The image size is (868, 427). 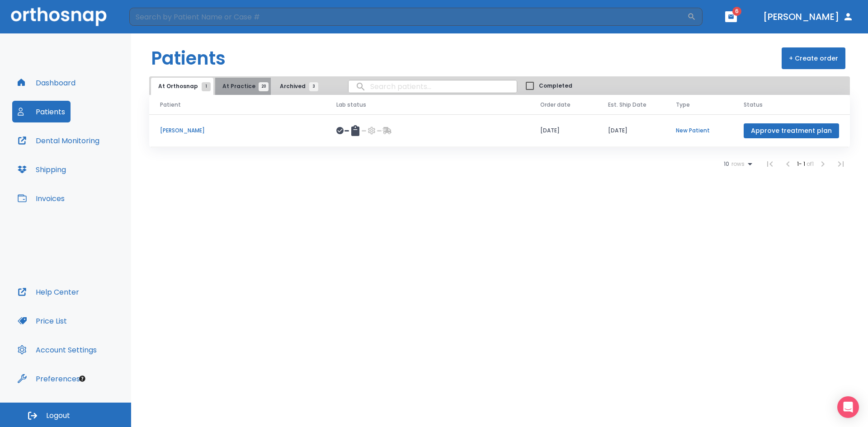 What do you see at coordinates (351, 105) in the screenshot?
I see `span: Lab status` at bounding box center [351, 105].